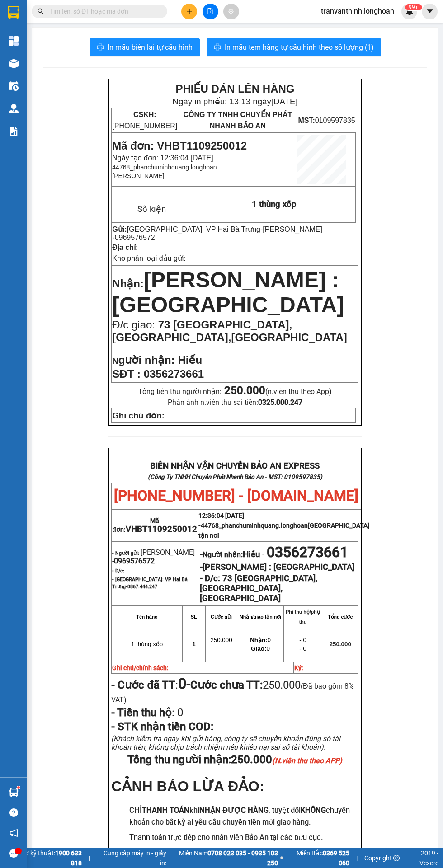 This screenshot has height=868, width=443. Describe the element at coordinates (223, 858) in the screenshot. I see `span: Miền Nam` at that location.